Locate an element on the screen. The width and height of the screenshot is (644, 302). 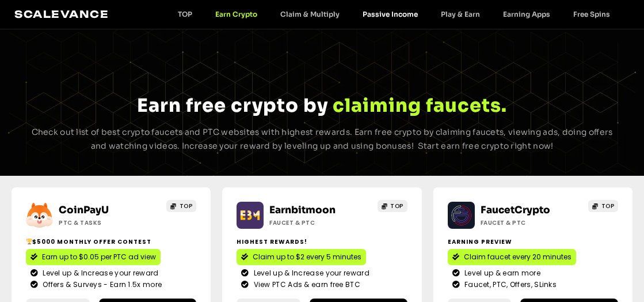
a: Passive Income is located at coordinates (391, 14).